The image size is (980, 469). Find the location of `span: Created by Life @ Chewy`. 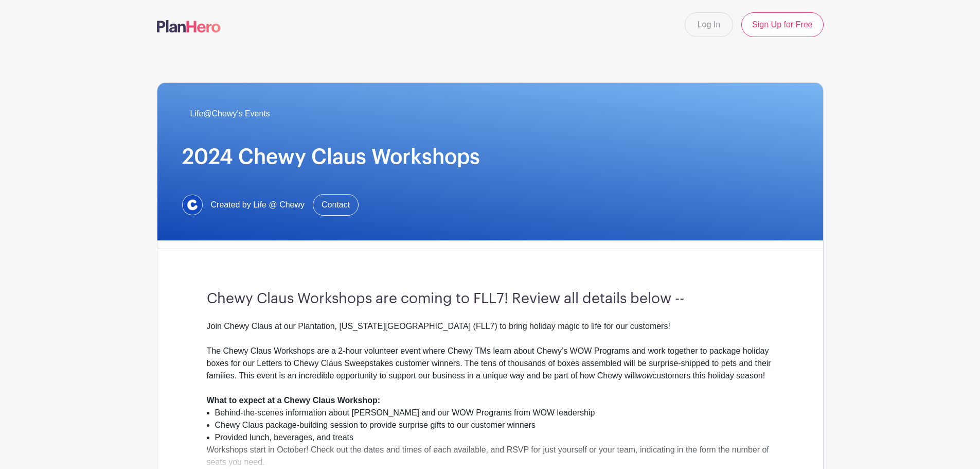

span: Created by Life @ Chewy is located at coordinates (258, 205).